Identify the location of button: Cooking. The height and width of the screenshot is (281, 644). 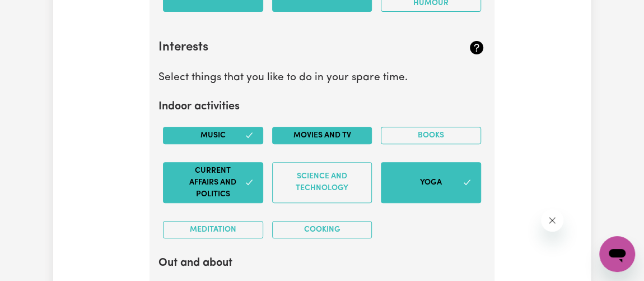
(322, 230).